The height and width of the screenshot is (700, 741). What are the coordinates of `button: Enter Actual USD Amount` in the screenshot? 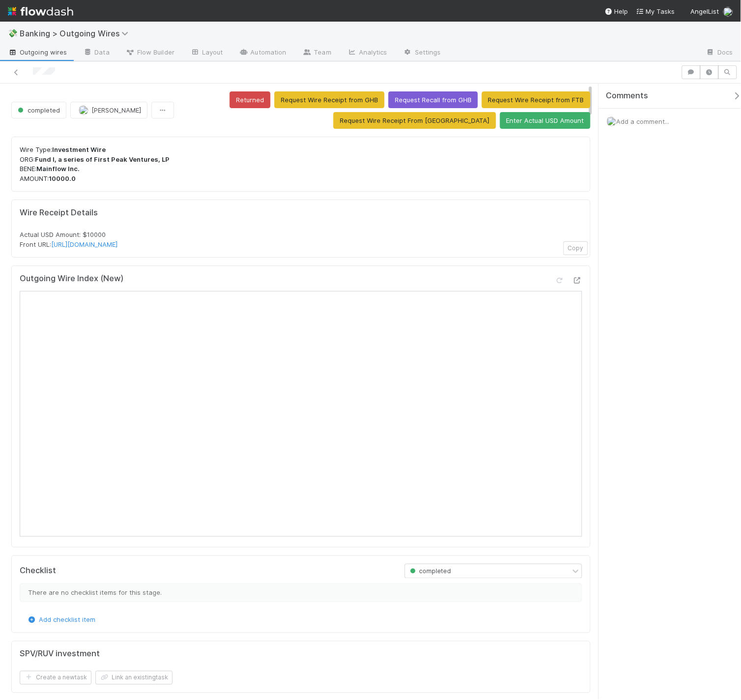 It's located at (545, 120).